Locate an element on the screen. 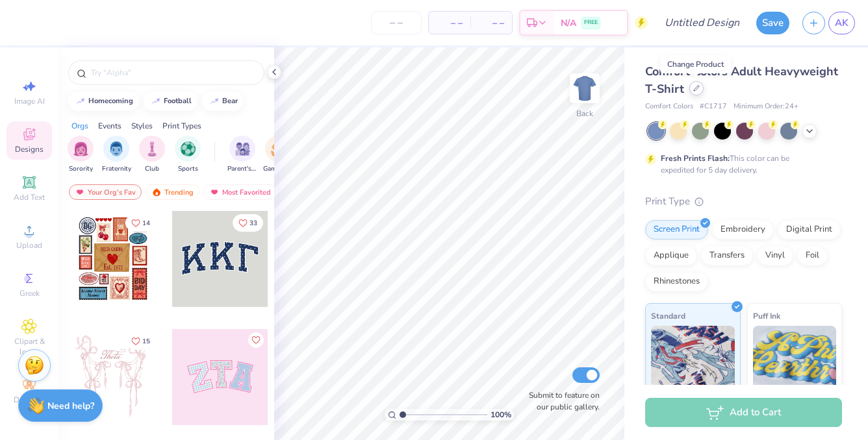 This screenshot has height=440, width=868. img: Sorority Image is located at coordinates (80, 148).